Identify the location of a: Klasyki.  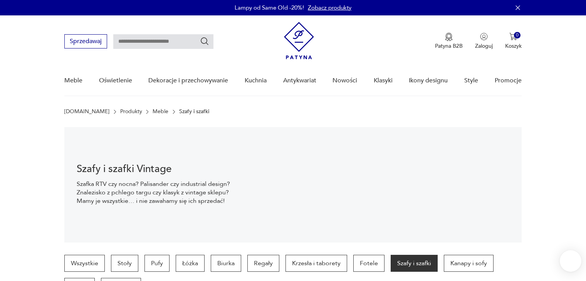
(383, 81).